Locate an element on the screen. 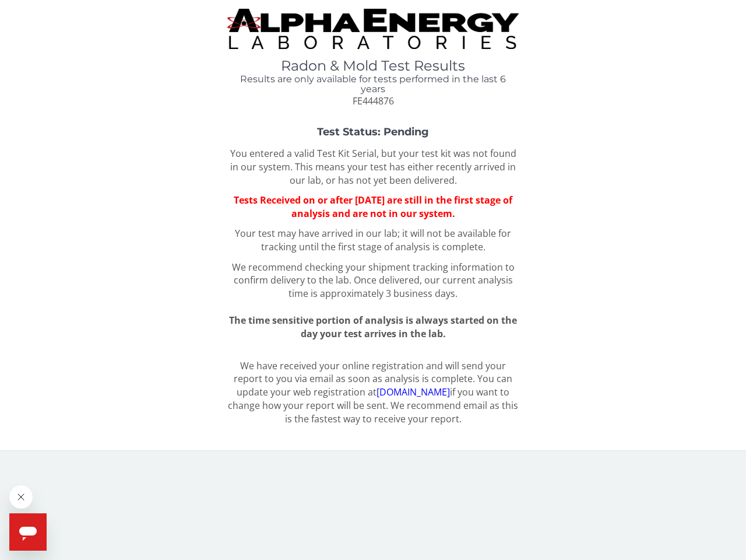 This screenshot has width=746, height=560. p: We have received your online registration and will send your report to you via email as soon as a... is located at coordinates (373, 392).